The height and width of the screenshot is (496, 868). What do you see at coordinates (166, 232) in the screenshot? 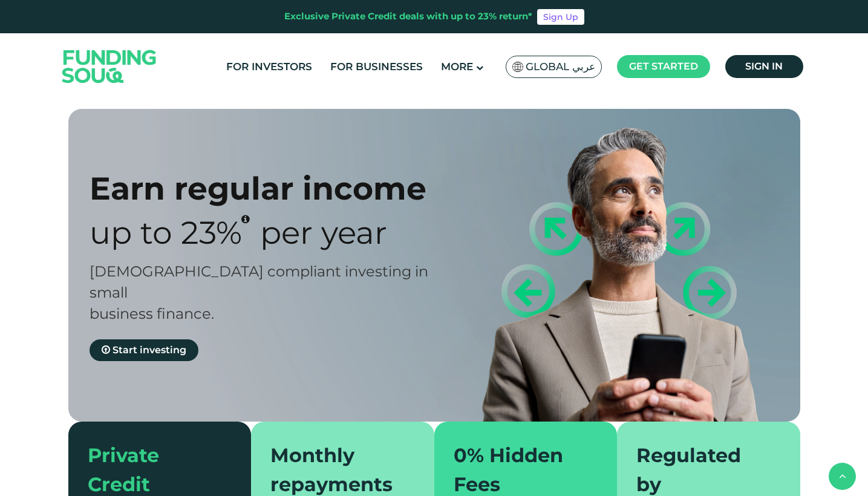
I see `span: Up to 23%` at bounding box center [166, 232].